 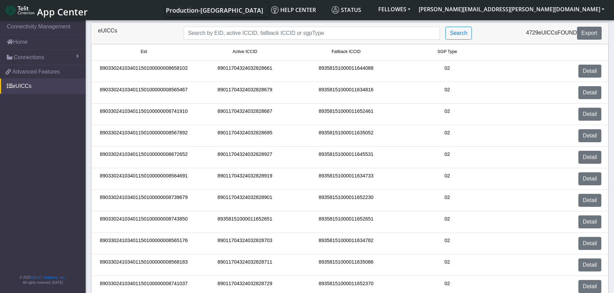 I want to click on div: 89011704324032828729, so click(x=244, y=287).